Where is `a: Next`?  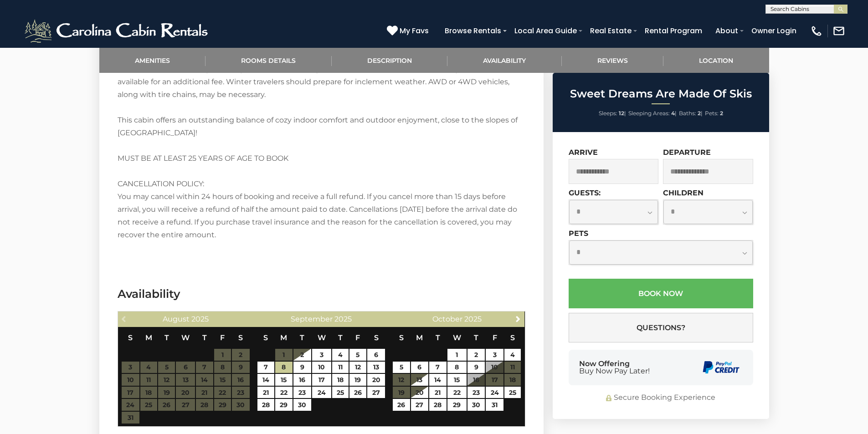 a: Next is located at coordinates (518, 319).